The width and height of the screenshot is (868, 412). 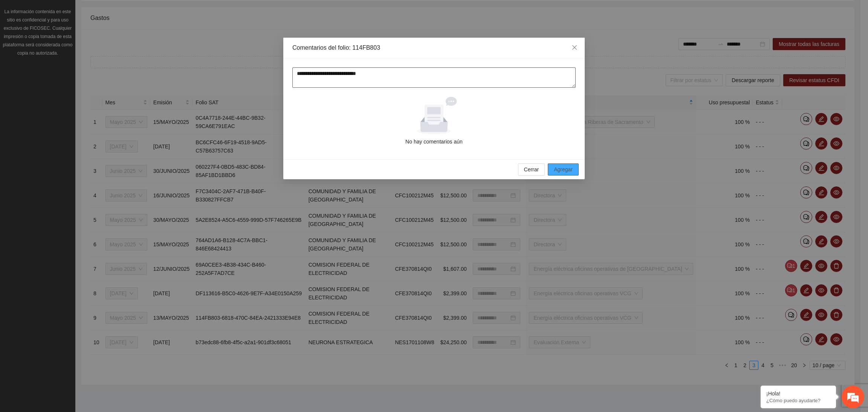 I want to click on textarea: Escriba su mensaje y pulse “Intro”, so click(x=74, y=219).